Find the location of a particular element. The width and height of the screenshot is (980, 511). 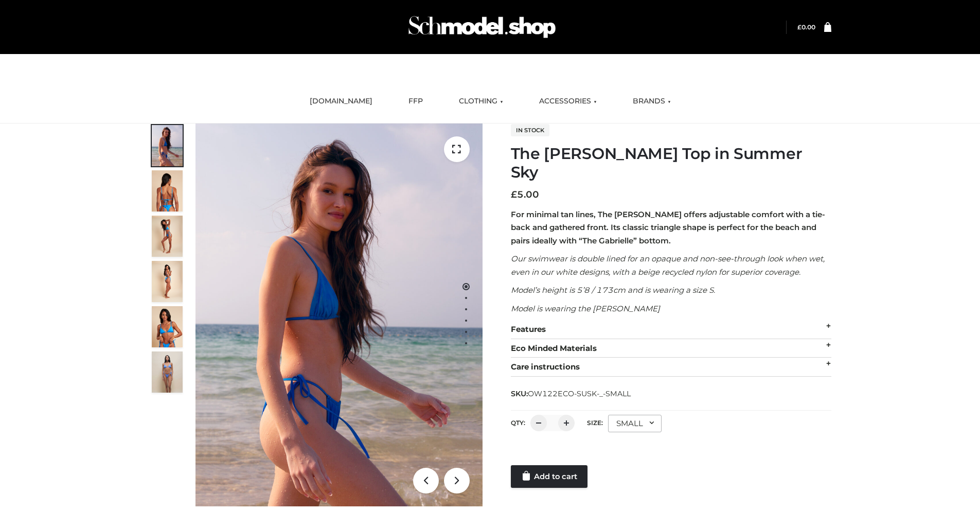

span: SKU: is located at coordinates (571, 394).